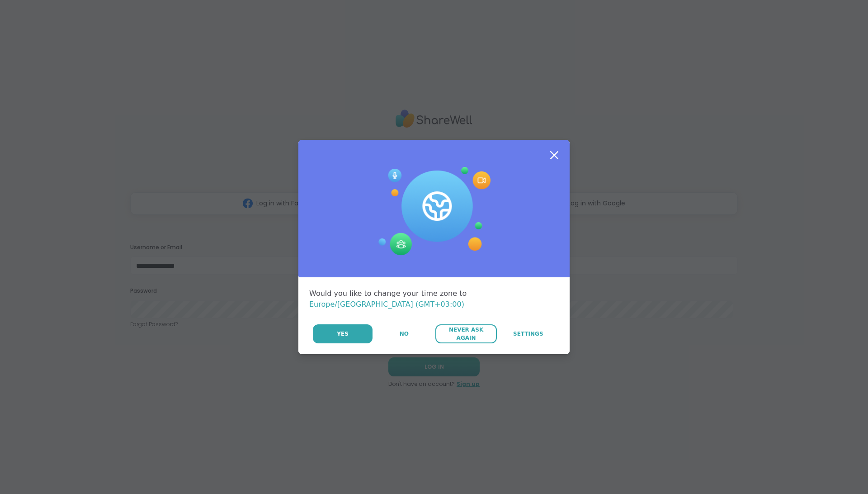 The height and width of the screenshot is (494, 868). I want to click on span: Yes, so click(343, 334).